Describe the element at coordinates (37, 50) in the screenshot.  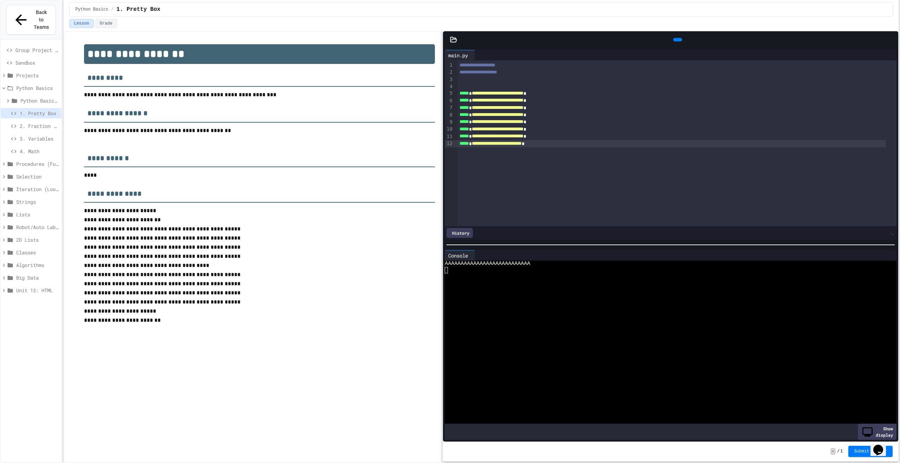
I see `span: Group Project - Mad Libs` at that location.